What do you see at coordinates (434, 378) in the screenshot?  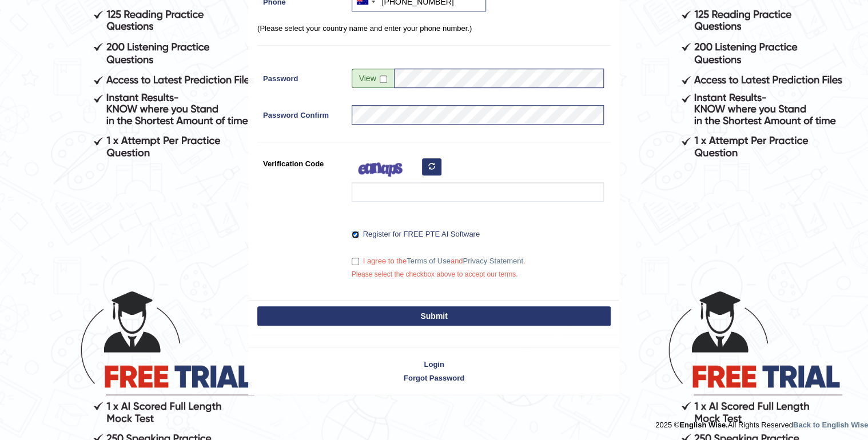 I see `a: Forgot Password` at bounding box center [434, 378].